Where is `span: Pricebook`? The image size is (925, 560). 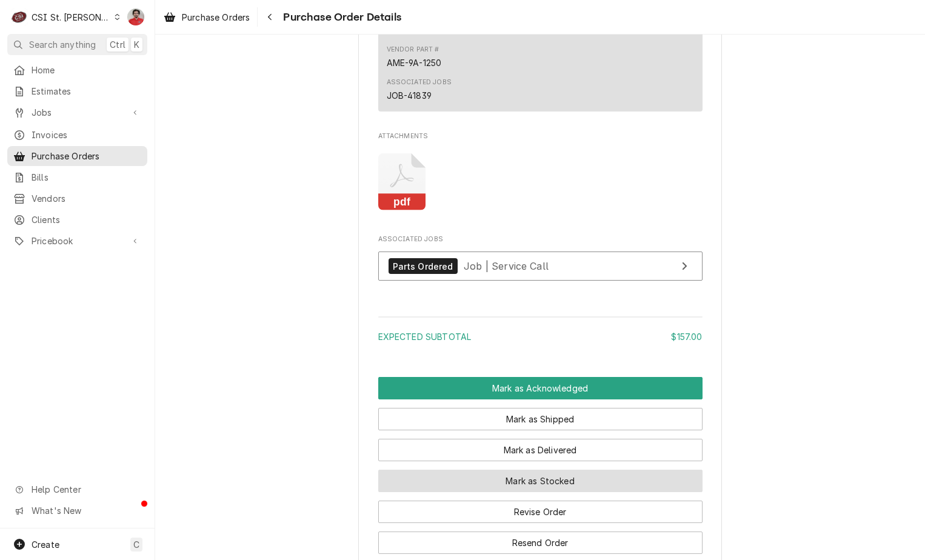 span: Pricebook is located at coordinates (77, 241).